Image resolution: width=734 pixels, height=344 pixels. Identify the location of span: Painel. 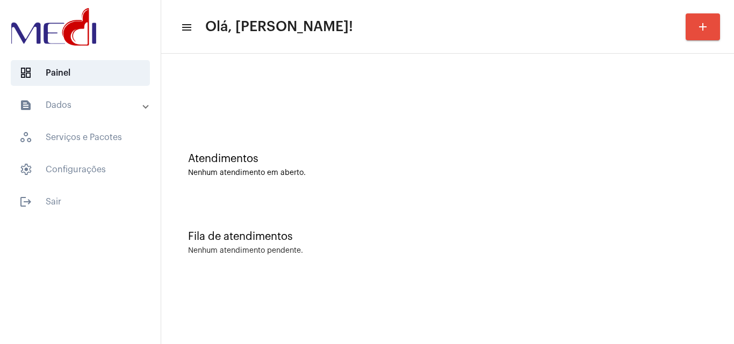
(80, 73).